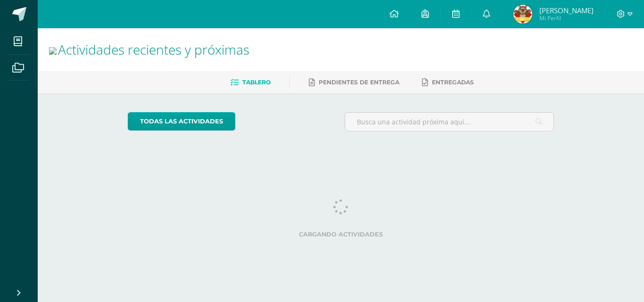  I want to click on img: 55cd4609078b6f5449d0df1f1668bde8.png, so click(523, 14).